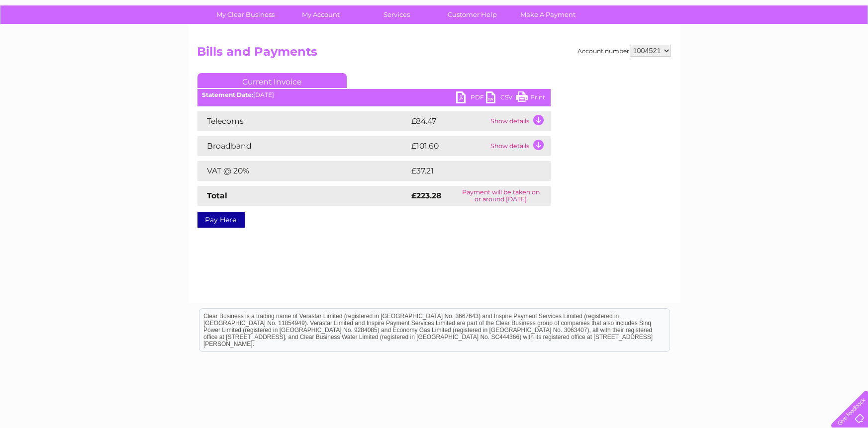  What do you see at coordinates (788, 46) in the screenshot?
I see `a: Blog` at bounding box center [788, 46].